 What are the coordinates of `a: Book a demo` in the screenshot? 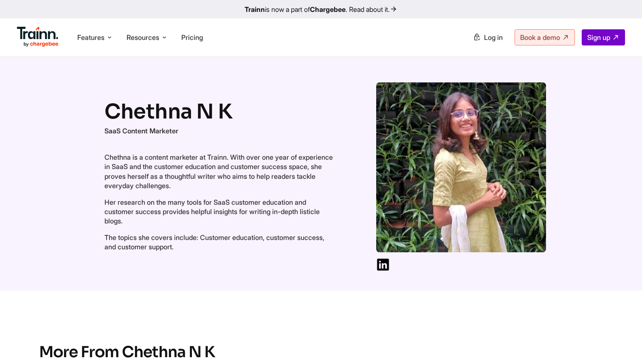 It's located at (545, 37).